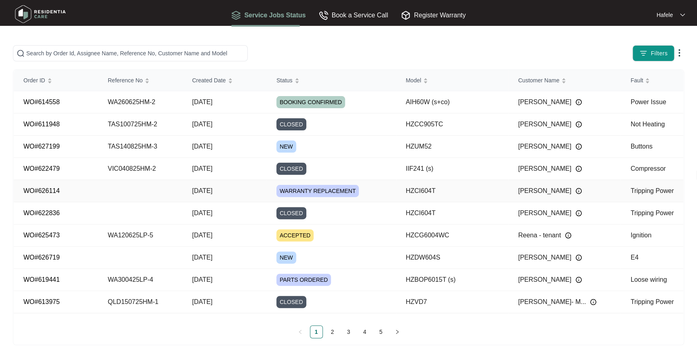  What do you see at coordinates (452, 258) in the screenshot?
I see `td: HZDW604S` at bounding box center [452, 258].